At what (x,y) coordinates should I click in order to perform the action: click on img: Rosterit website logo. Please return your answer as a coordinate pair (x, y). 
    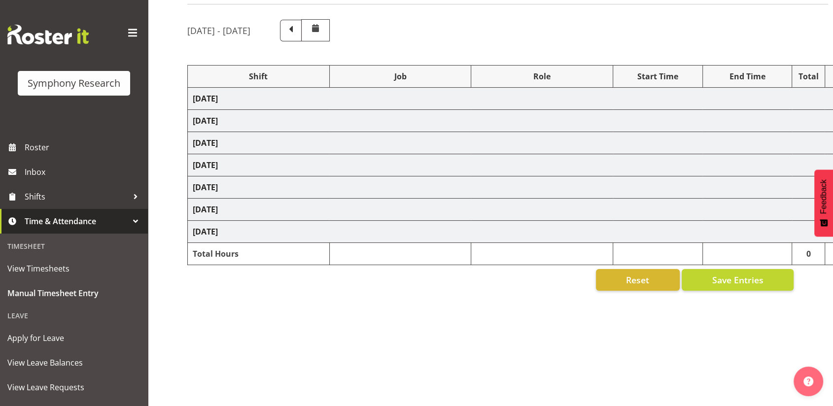
    Looking at the image, I should click on (48, 34).